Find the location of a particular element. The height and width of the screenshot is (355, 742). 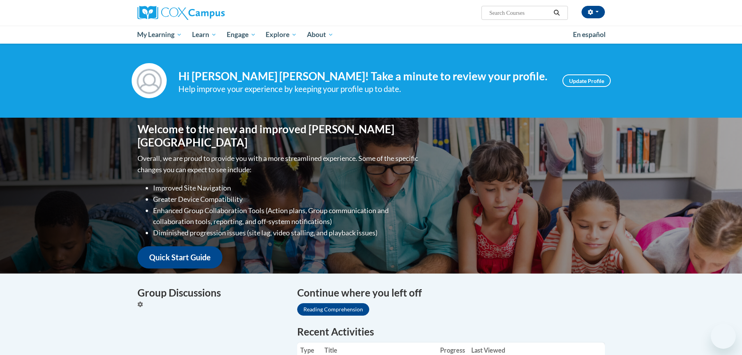

input: Search Courses is located at coordinates (519, 13).